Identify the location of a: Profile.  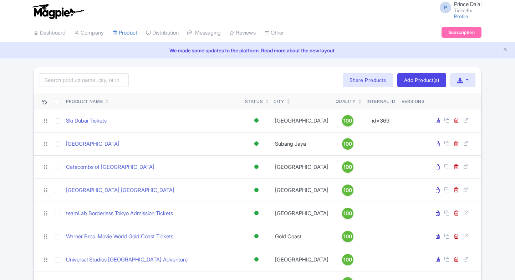
(461, 16).